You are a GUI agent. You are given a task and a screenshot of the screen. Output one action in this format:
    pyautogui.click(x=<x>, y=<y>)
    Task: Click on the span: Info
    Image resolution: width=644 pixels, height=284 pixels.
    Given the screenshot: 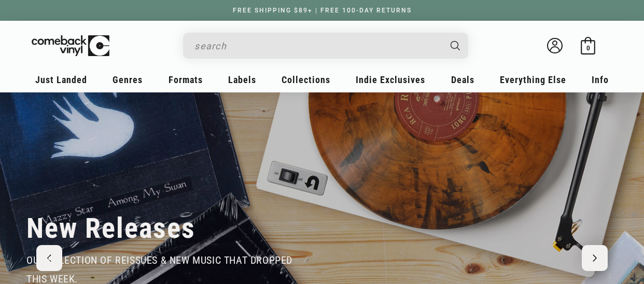 What is the action you would take?
    pyautogui.click(x=600, y=79)
    